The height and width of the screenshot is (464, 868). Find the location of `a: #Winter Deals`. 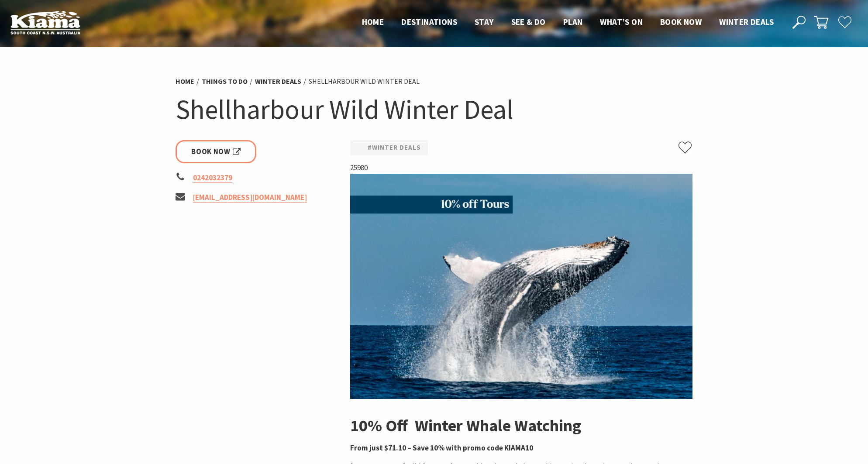

a: #Winter Deals is located at coordinates (394, 147).